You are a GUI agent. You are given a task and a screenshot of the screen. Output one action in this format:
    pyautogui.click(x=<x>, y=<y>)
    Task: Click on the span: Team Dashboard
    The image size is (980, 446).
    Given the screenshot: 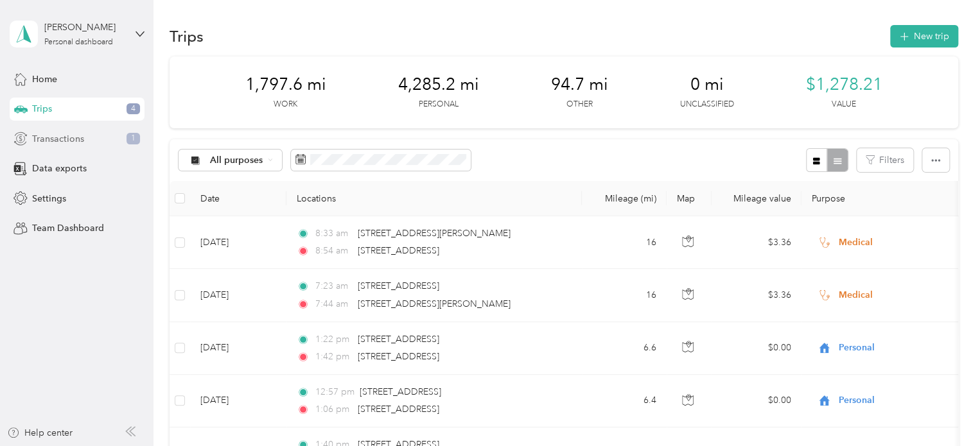 What is the action you would take?
    pyautogui.click(x=68, y=228)
    